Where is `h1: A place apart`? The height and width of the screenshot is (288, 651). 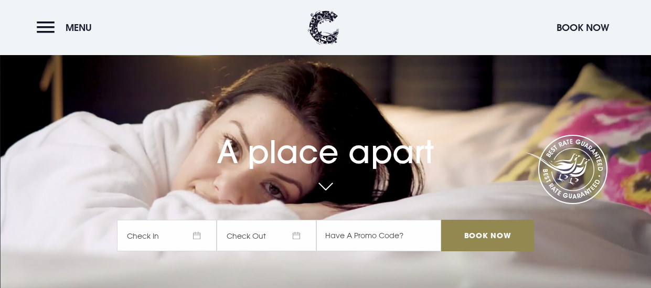 h1: A place apart is located at coordinates (325, 143).